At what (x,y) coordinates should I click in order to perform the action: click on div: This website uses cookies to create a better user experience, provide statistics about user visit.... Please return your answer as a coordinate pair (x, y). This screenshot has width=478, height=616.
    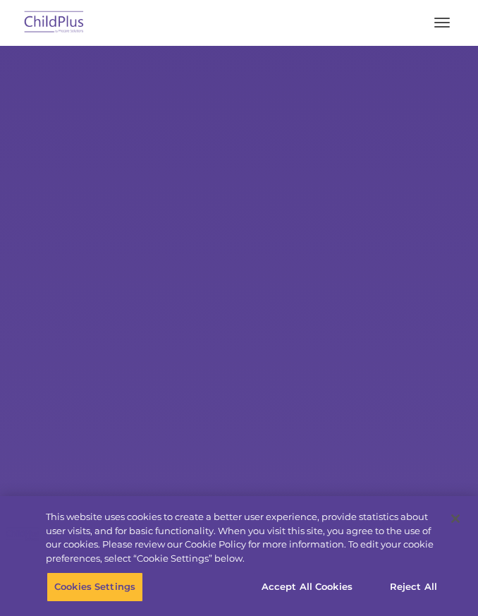
    Looking at the image, I should click on (244, 538).